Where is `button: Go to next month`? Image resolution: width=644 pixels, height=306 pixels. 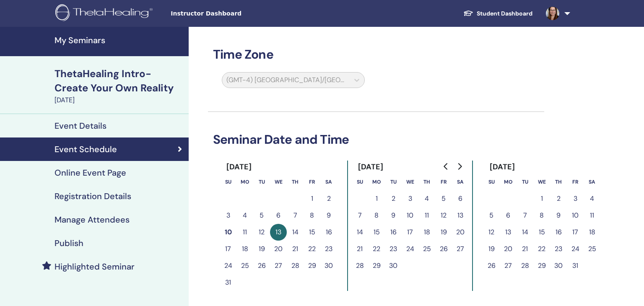 button: Go to next month is located at coordinates (460, 166).